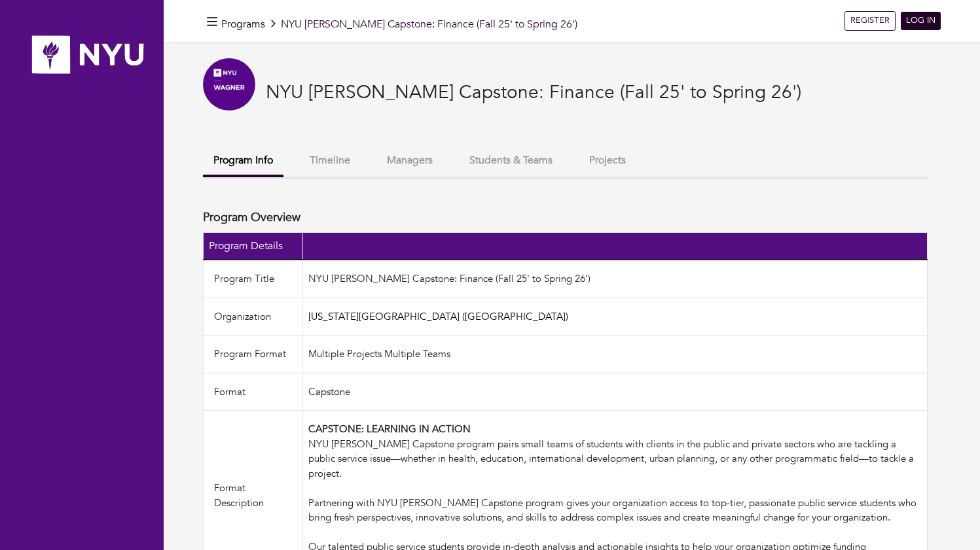  What do you see at coordinates (409, 160) in the screenshot?
I see `button: Managers` at bounding box center [409, 160].